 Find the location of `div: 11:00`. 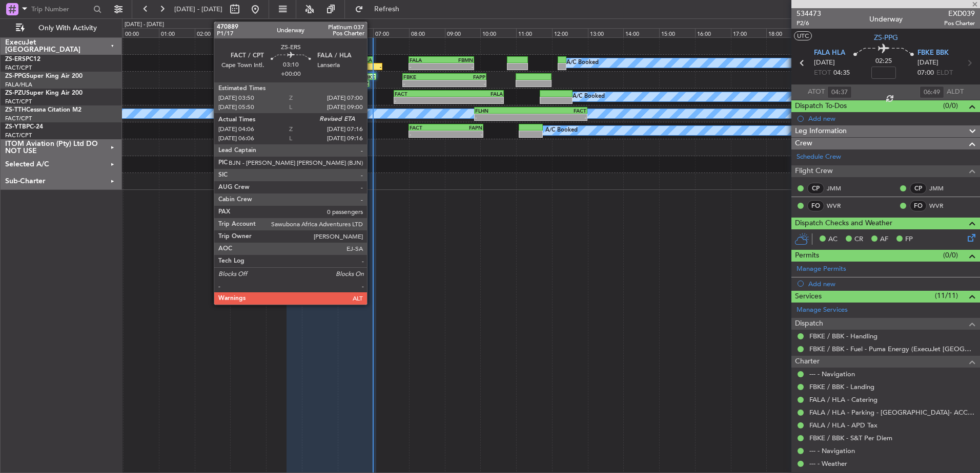

div: 11:00 is located at coordinates (534, 32).